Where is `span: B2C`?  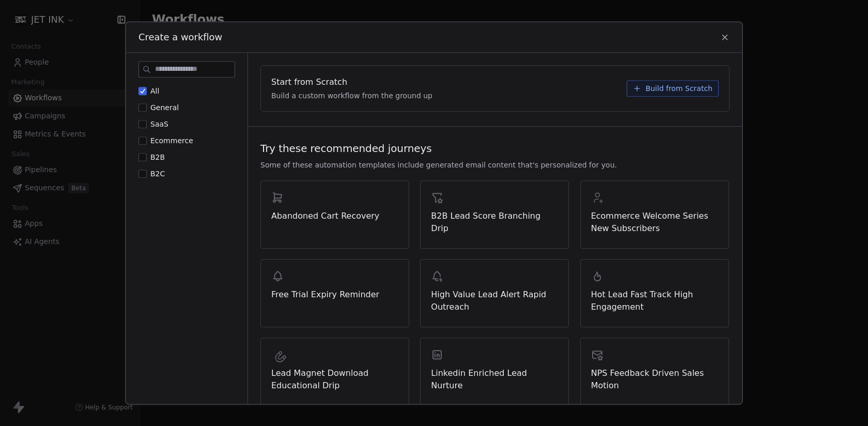
span: B2C is located at coordinates (158, 173).